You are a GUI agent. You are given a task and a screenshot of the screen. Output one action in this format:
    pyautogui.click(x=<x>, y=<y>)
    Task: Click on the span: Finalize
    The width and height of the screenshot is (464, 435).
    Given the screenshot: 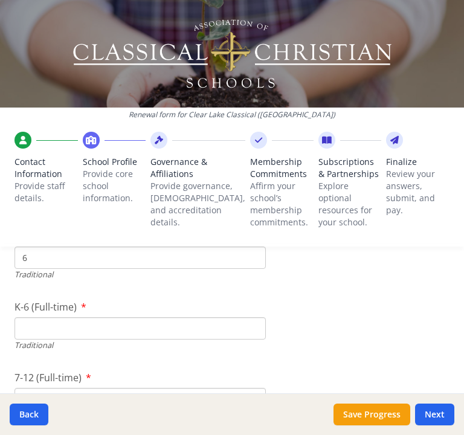 What is the action you would take?
    pyautogui.click(x=418, y=162)
    